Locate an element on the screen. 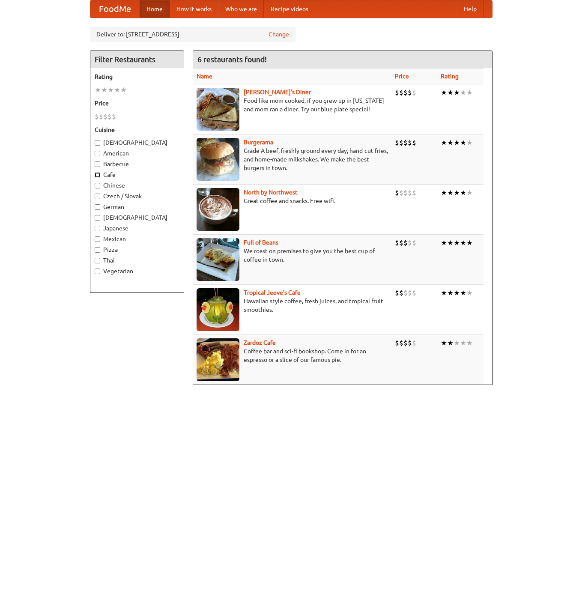 The width and height of the screenshot is (582, 606). p: Hawaiian style coffee, fresh juices, and tropical fruit smoothies. is located at coordinates (292, 305).